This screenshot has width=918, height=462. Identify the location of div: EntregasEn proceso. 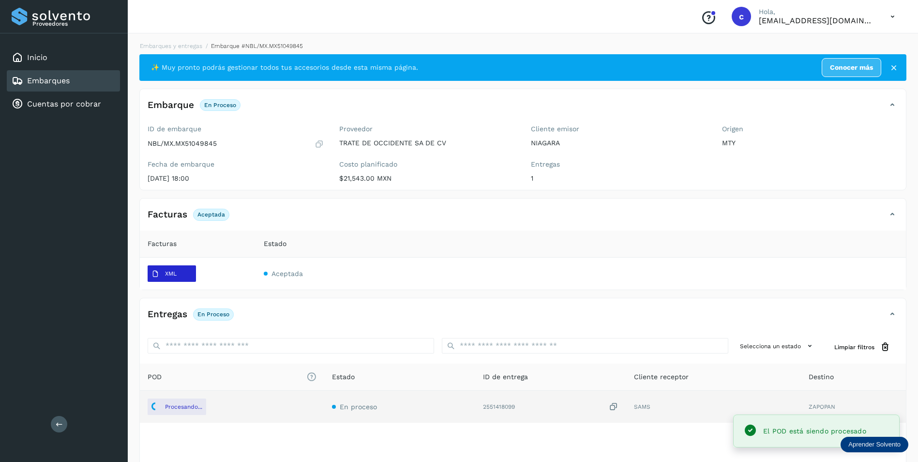
(523, 318).